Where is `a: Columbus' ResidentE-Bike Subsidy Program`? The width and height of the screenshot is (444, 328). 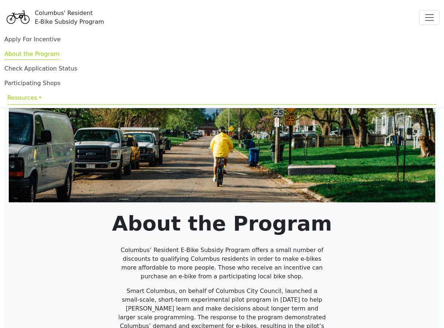 a: Columbus' ResidentE-Bike Subsidy Program is located at coordinates (54, 17).